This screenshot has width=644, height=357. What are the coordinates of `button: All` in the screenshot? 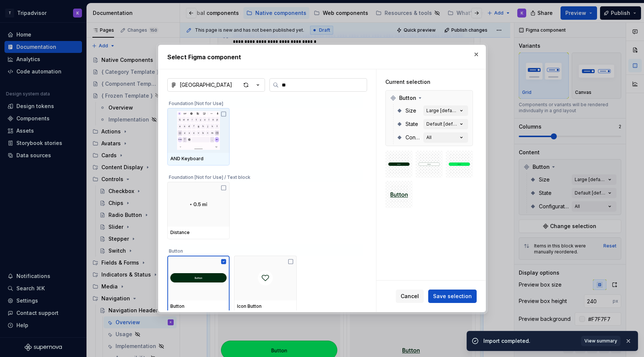 It's located at (446, 138).